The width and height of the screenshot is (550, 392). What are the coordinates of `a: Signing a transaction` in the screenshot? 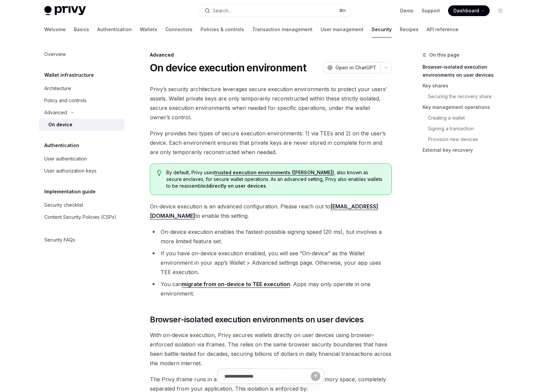 It's located at (469, 129).